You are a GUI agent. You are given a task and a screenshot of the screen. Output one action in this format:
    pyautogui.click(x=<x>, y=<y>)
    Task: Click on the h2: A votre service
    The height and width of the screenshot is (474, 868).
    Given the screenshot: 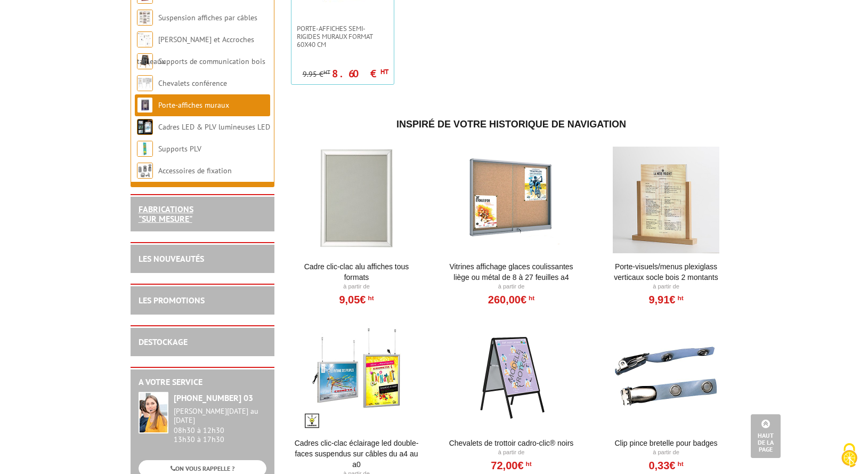 What is the action you would take?
    pyautogui.click(x=203, y=382)
    